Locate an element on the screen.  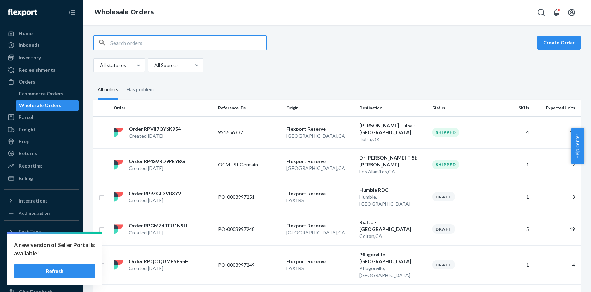
p: Humble RDC is located at coordinates (393, 190).